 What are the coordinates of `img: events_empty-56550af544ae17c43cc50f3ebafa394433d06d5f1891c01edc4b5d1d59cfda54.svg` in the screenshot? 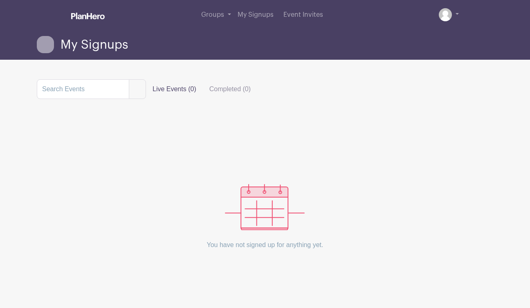 It's located at (265, 207).